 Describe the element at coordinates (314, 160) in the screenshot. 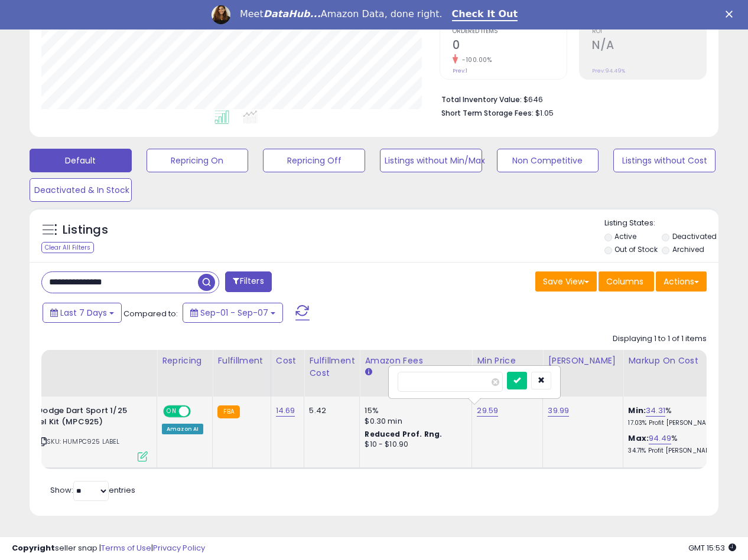

I see `button: Repricing Off` at that location.